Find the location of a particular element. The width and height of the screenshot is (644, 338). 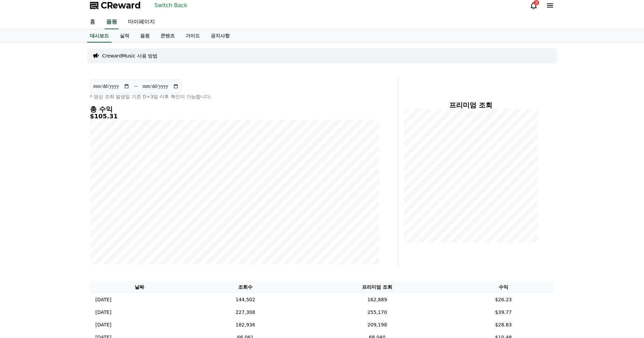

td: $28.83 is located at coordinates (504, 325).